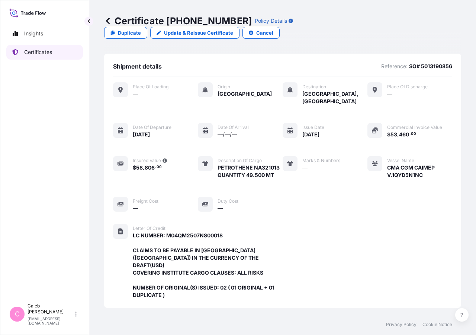  I want to click on span: Duty Cost, so click(228, 201).